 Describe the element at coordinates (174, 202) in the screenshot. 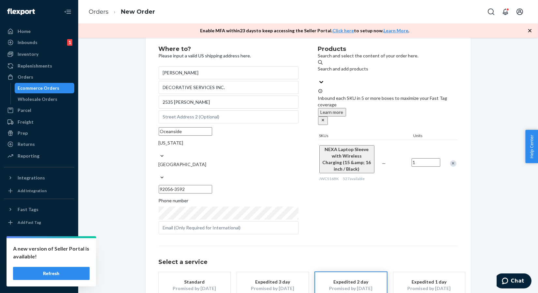

I see `span: Phone number` at that location.